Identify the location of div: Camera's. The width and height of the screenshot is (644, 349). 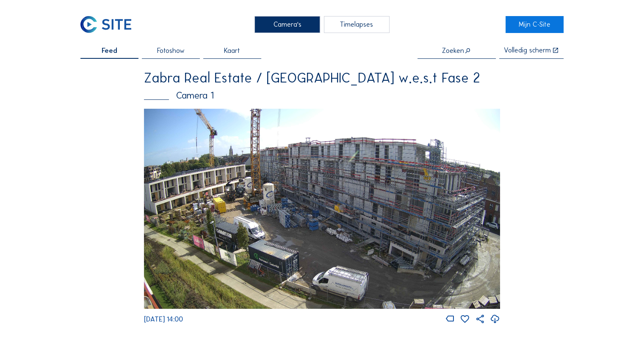
(287, 24).